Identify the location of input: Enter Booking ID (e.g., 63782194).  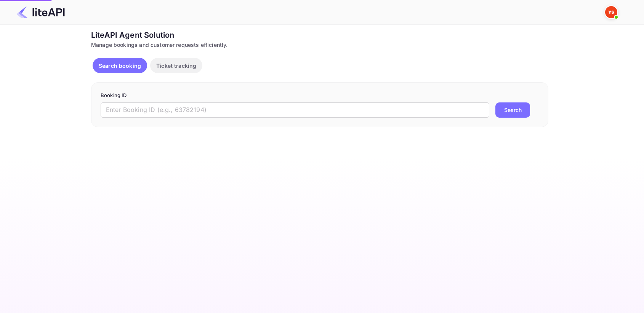
(295, 110).